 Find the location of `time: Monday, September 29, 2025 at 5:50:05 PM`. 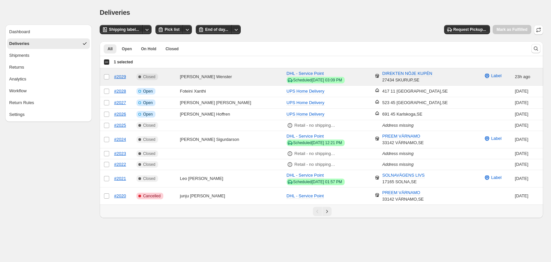

time: Monday, September 29, 2025 at 5:50:05 PM is located at coordinates (519, 76).